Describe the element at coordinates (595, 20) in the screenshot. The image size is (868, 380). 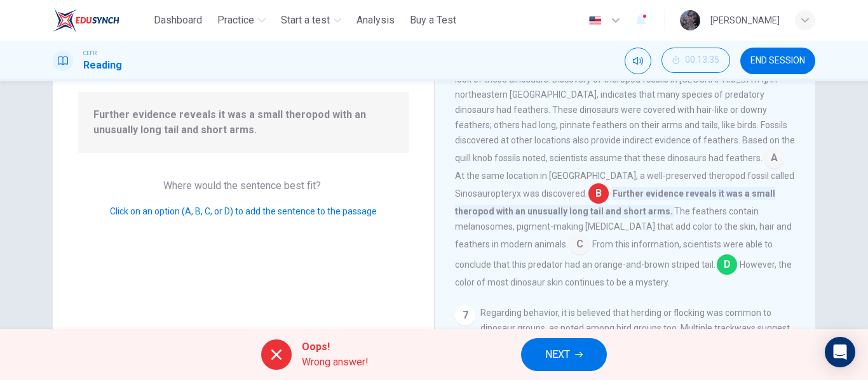
I see `img: en` at that location.